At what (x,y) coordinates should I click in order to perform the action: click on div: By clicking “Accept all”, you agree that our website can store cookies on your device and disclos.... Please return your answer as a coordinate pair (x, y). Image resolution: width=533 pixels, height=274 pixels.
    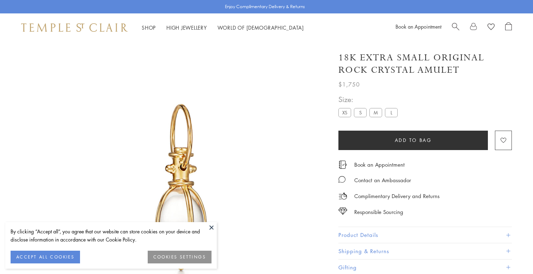
    Looking at the image, I should click on (111, 235).